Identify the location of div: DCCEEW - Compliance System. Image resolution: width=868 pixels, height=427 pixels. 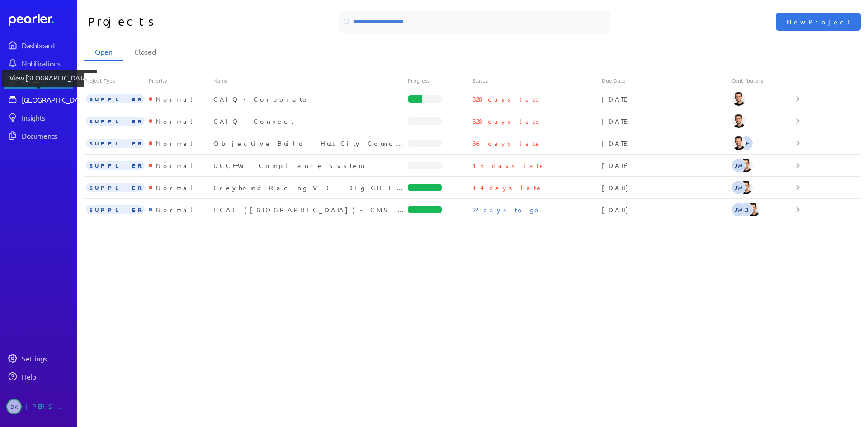
(311, 165).